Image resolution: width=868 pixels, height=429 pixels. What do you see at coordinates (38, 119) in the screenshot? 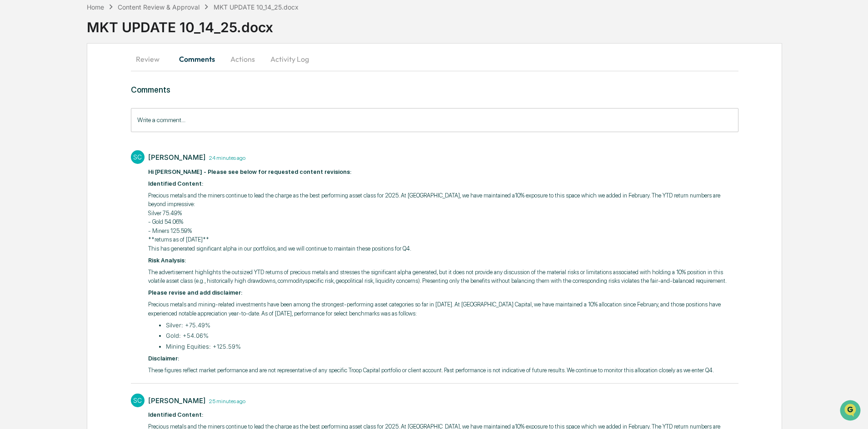
I see `span: Preclearance` at bounding box center [38, 119].